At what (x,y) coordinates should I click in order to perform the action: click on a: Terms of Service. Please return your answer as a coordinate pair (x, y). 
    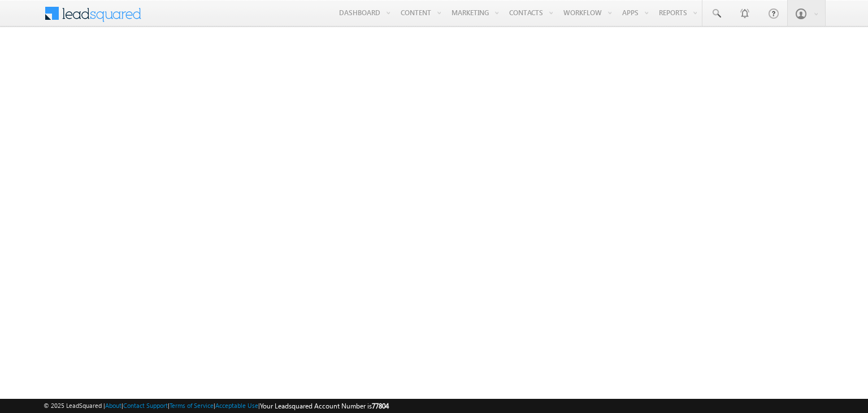
    Looking at the image, I should click on (192, 405).